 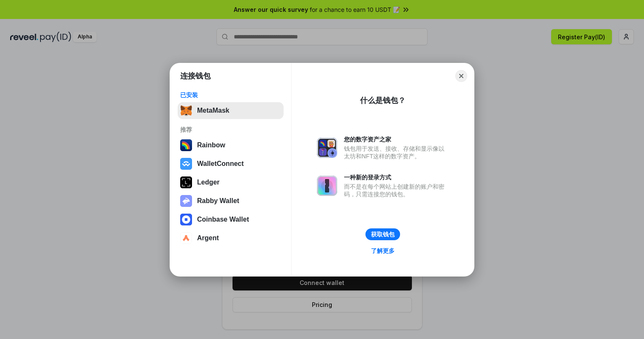 What do you see at coordinates (396, 191) in the screenshot?
I see `div: 而不是在每个网站上创建新的账户和密码，只需连接您的钱包。` at bounding box center [396, 191].